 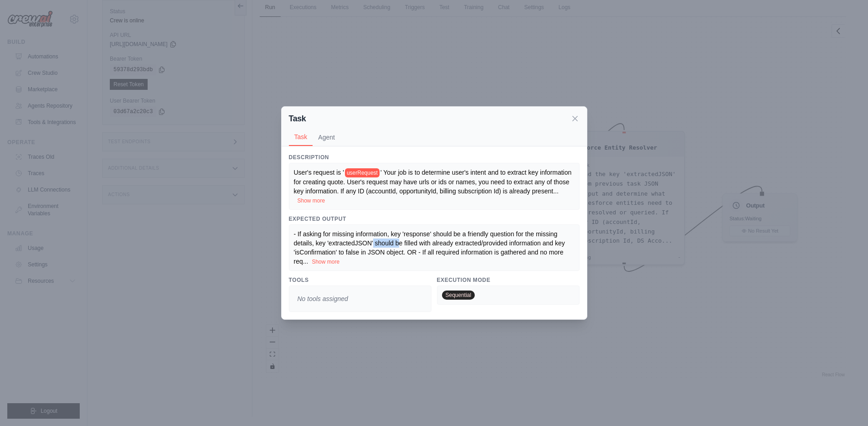 What do you see at coordinates (323, 299) in the screenshot?
I see `span: No tools assigned` at bounding box center [323, 299].